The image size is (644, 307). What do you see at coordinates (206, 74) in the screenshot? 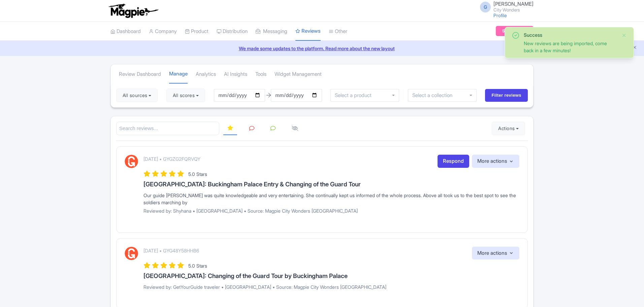
I see `a: Analytics` at bounding box center [206, 74].